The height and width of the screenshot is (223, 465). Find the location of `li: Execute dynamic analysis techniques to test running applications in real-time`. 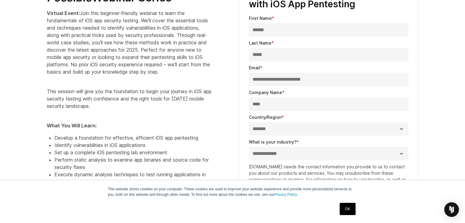

li: Execute dynamic analysis techniques to test running applications in real-time is located at coordinates (133, 178).